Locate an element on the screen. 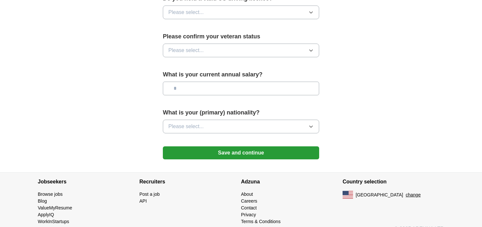 The image size is (482, 227). a: Terms & Conditions is located at coordinates (261, 222).